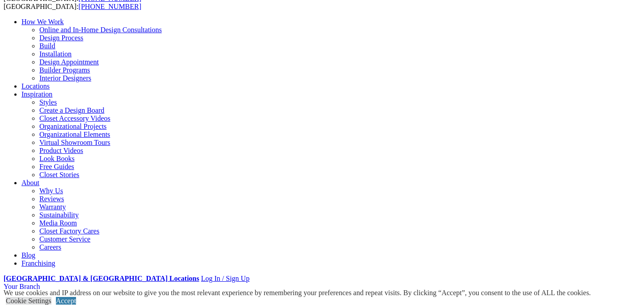 Image resolution: width=644 pixels, height=305 pixels. Describe the element at coordinates (66, 301) in the screenshot. I see `a: Accept` at that location.